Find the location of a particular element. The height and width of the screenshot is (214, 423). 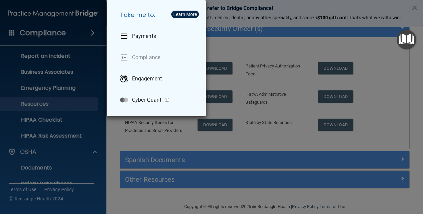

a: Cyber Quant is located at coordinates (158, 100).